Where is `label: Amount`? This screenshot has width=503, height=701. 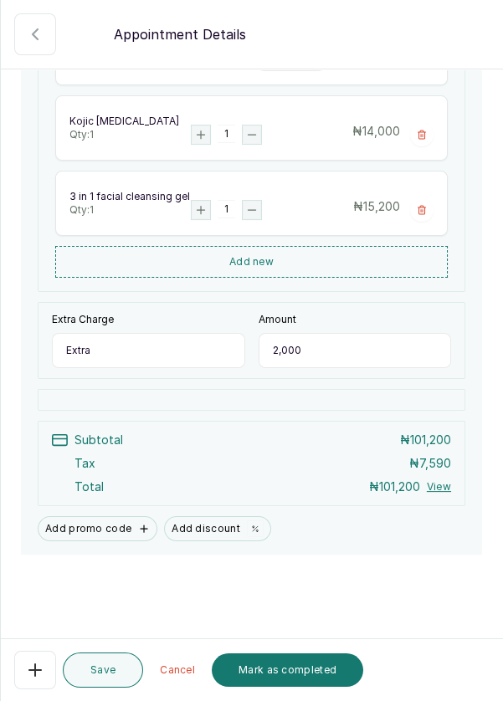
label: Amount is located at coordinates (277, 319).